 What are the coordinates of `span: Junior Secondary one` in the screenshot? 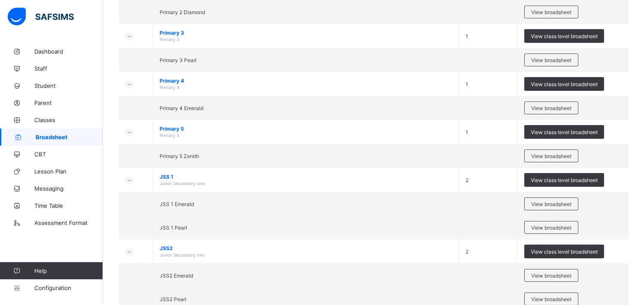 It's located at (182, 184).